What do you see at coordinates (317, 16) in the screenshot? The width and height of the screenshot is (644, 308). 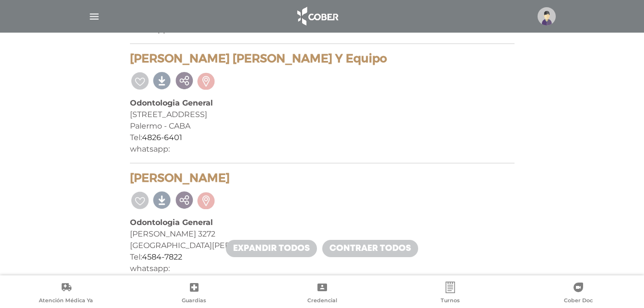 I see `img: logo_cober_home-white.png` at bounding box center [317, 16].